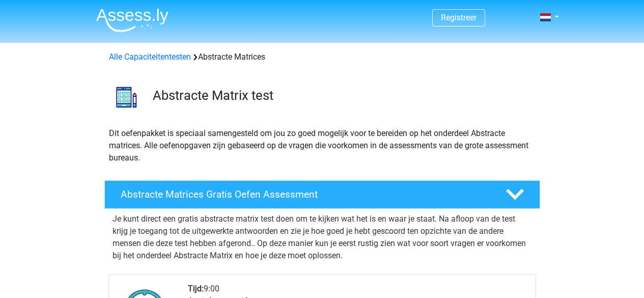  Describe the element at coordinates (323, 57) in the screenshot. I see `div: Abstracte Matrices` at that location.